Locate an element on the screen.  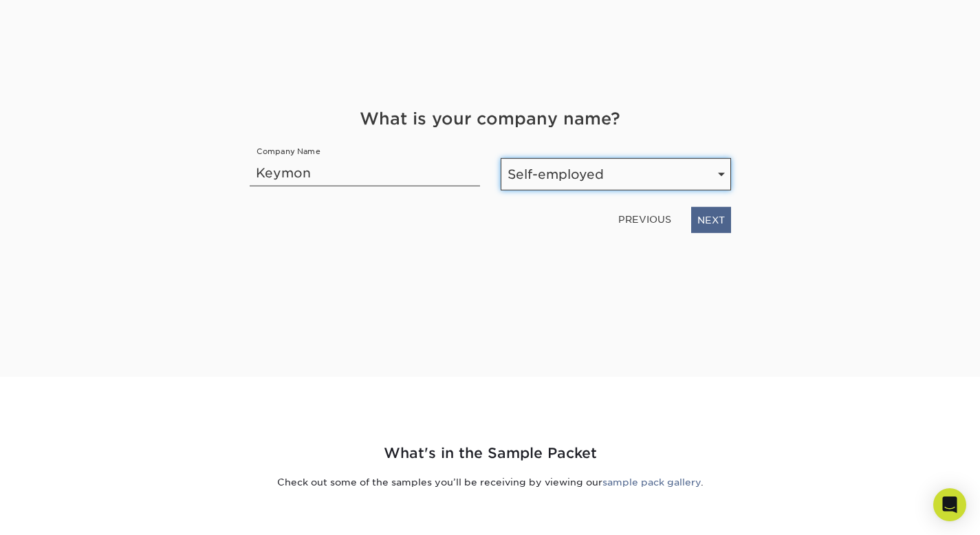
a: NEXT is located at coordinates (712, 220).